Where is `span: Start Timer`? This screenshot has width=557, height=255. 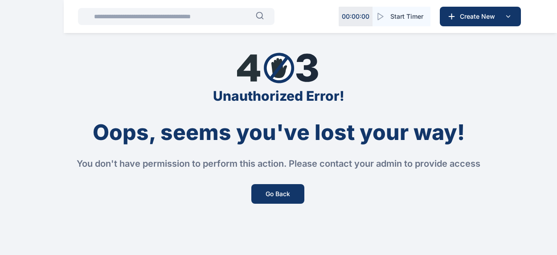
span: Start Timer is located at coordinates (407, 16).